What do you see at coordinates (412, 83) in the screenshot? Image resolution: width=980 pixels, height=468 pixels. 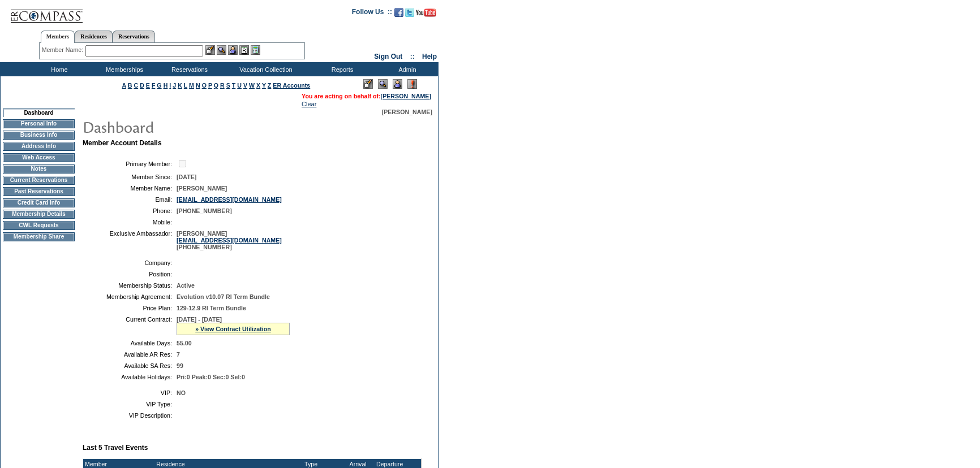 I see `img: Log Concern/Member Elevation` at bounding box center [412, 83].